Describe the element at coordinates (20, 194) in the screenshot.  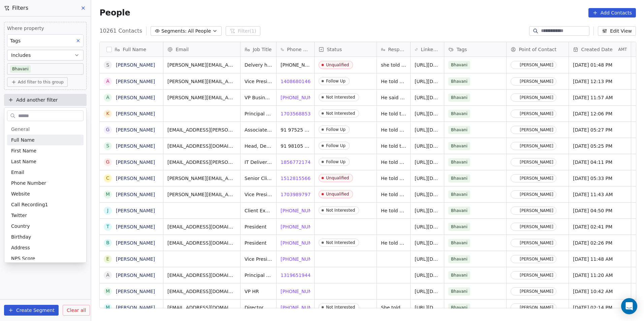
I see `span: Website` at that location.